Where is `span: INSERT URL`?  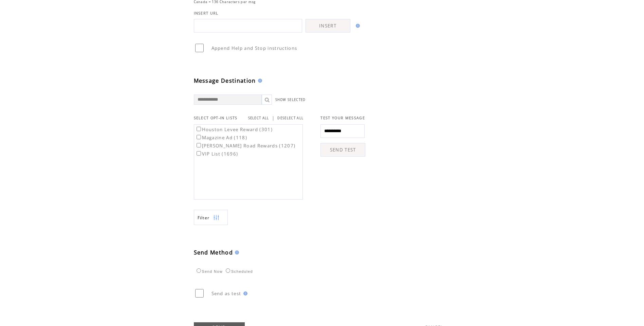
span: INSERT URL is located at coordinates (206, 13).